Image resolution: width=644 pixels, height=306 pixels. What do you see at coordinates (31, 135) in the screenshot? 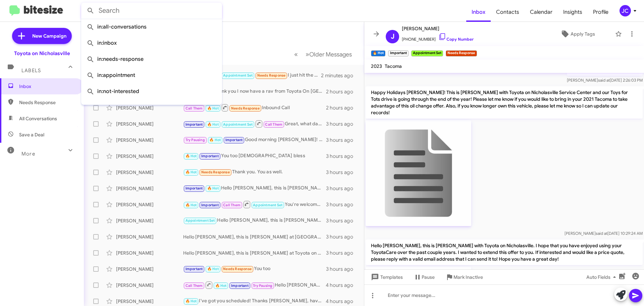
I see `span: Save a Deal` at bounding box center [31, 135].